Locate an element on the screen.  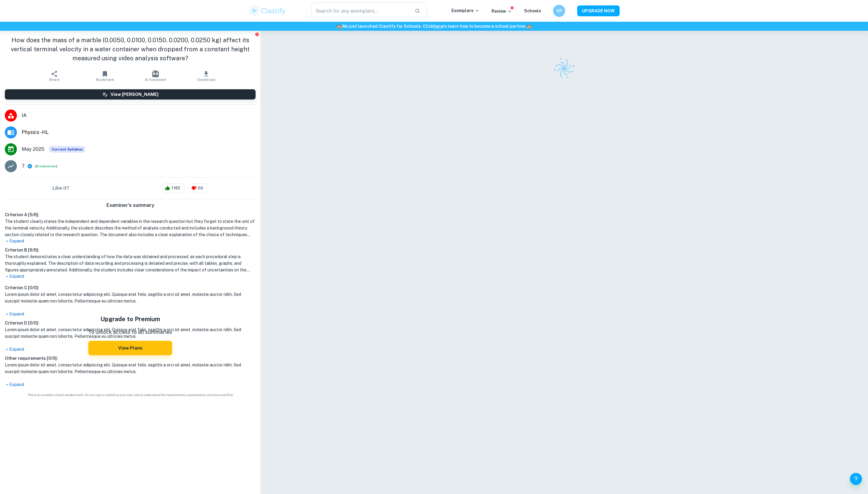
p: Exemplars is located at coordinates (465, 11).